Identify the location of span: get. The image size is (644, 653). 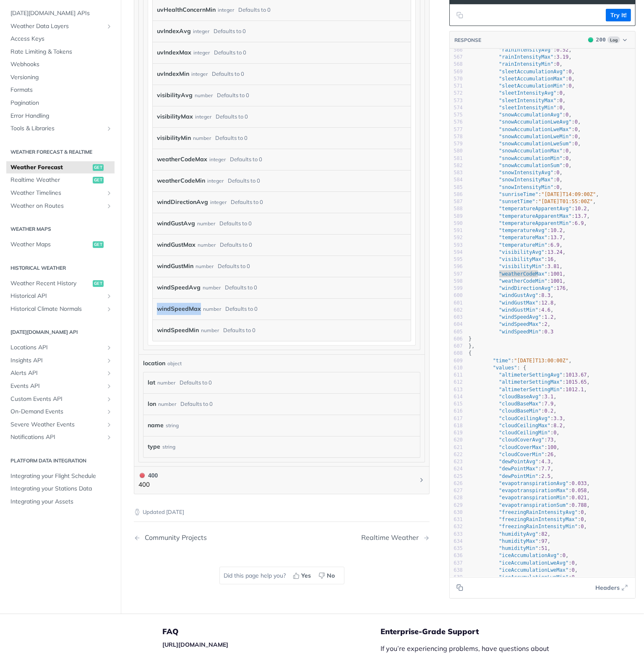
(98, 245).